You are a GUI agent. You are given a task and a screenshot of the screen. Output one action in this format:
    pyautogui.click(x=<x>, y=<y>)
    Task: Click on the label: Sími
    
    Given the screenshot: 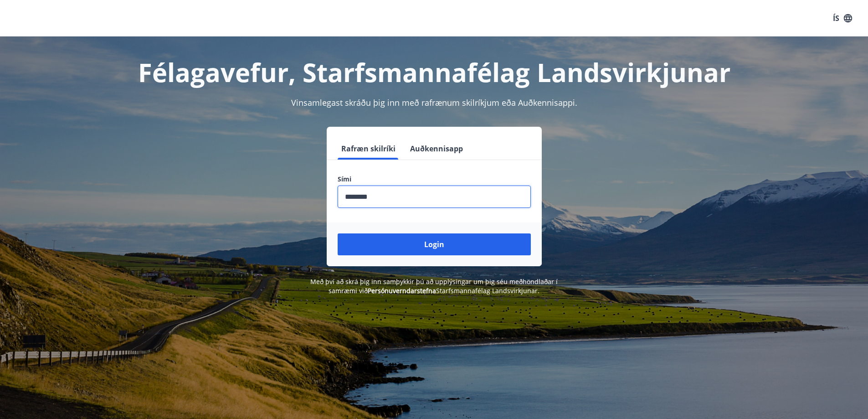 What is the action you would take?
    pyautogui.click(x=434, y=179)
    